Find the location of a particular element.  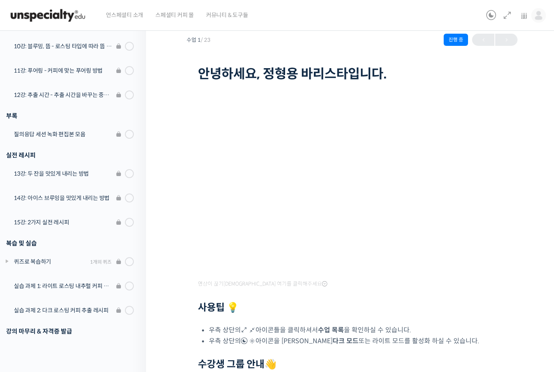

div: 실전 레시피 is located at coordinates (70, 155).